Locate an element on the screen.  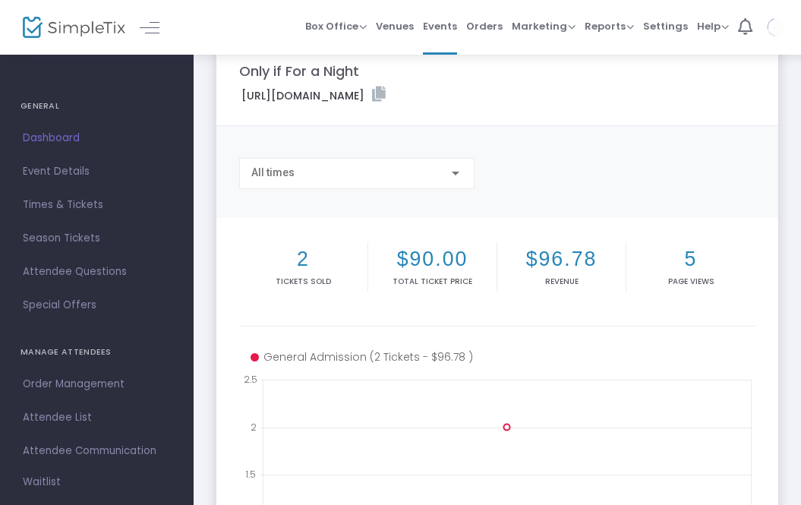
span: Event Details is located at coordinates (96, 172).